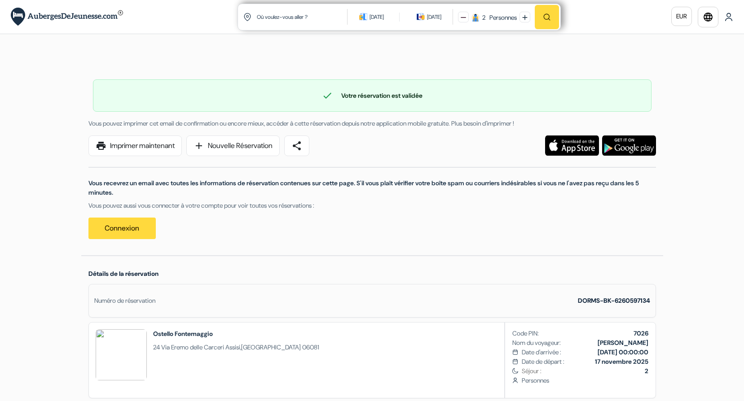 This screenshot has height=401, width=744. I want to click on img: location icon, so click(247, 17).